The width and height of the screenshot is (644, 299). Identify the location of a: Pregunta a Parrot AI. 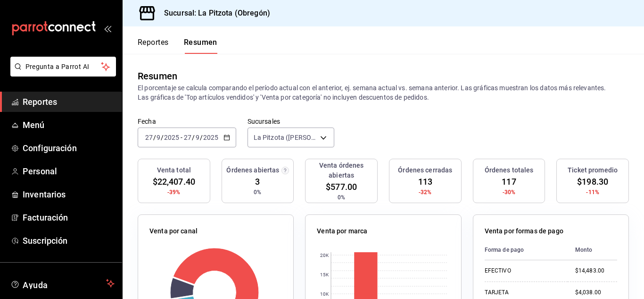
(61, 73).